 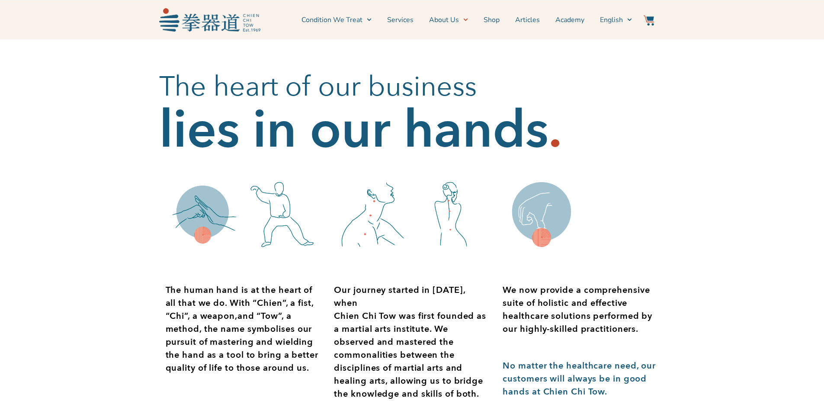 I want to click on h2: The heart of our business, so click(x=412, y=87).